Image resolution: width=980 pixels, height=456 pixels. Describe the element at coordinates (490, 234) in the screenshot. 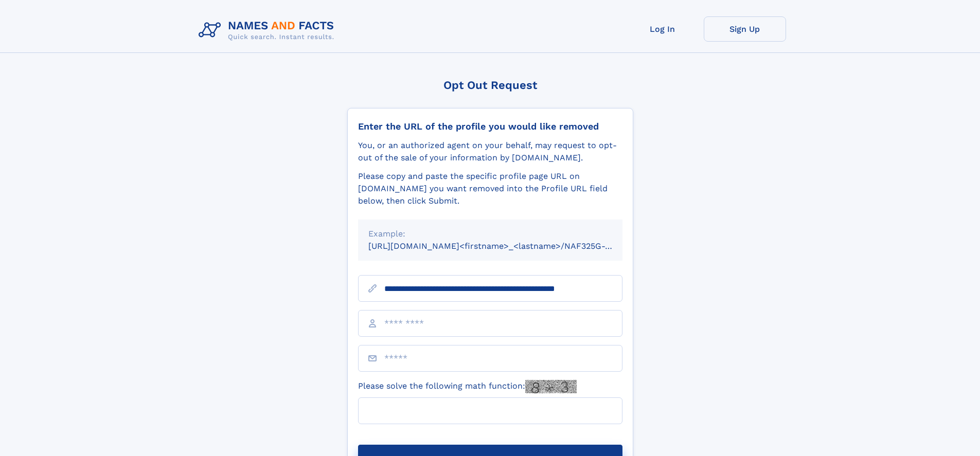

I see `div: Example:` at that location.